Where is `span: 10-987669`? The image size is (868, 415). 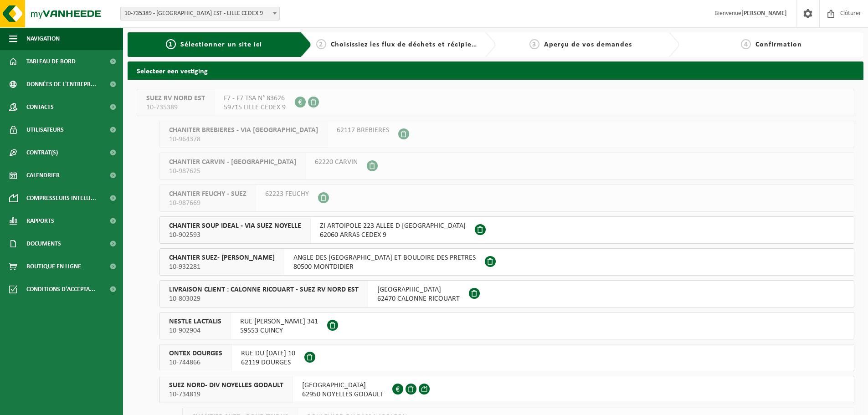 span: 10-987669 is located at coordinates (208, 203).